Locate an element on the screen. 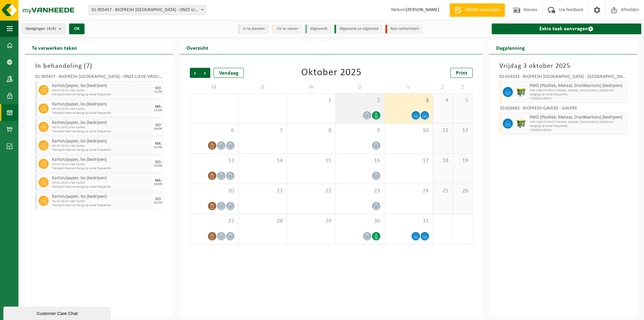 The image size is (644, 320). span: 28 is located at coordinates (263, 221).